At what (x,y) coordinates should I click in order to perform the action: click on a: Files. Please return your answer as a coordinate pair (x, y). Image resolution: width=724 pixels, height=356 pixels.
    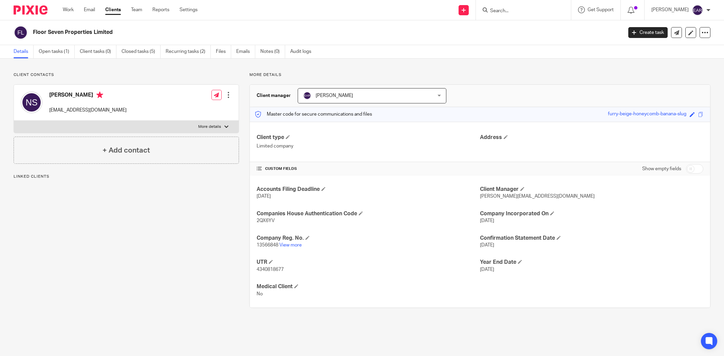
    Looking at the image, I should click on (223, 52).